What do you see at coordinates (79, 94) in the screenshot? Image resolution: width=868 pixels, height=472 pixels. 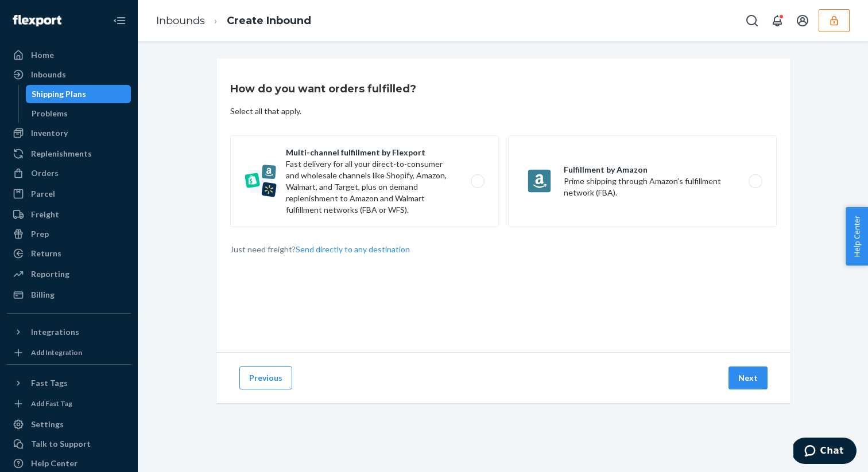 I see `a: Shipping Plans` at bounding box center [79, 94].